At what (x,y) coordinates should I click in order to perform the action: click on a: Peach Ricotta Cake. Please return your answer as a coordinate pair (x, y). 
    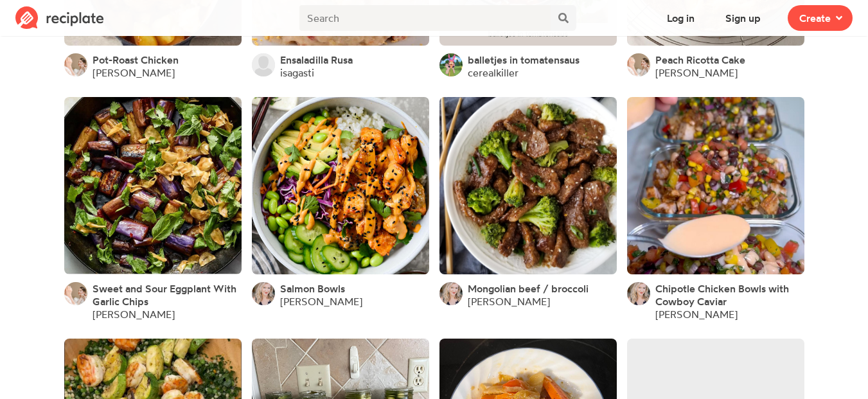
    Looking at the image, I should click on (701, 59).